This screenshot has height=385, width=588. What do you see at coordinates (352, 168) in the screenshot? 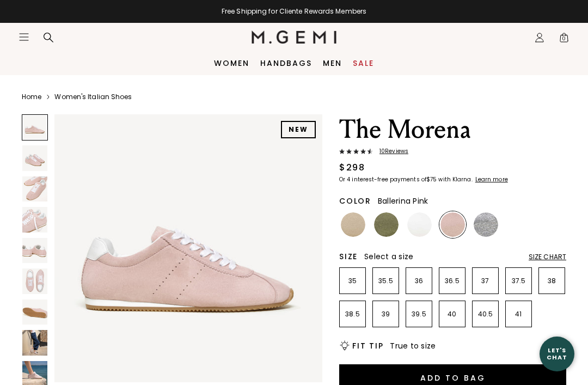
I see `div: $298` at bounding box center [352, 168].